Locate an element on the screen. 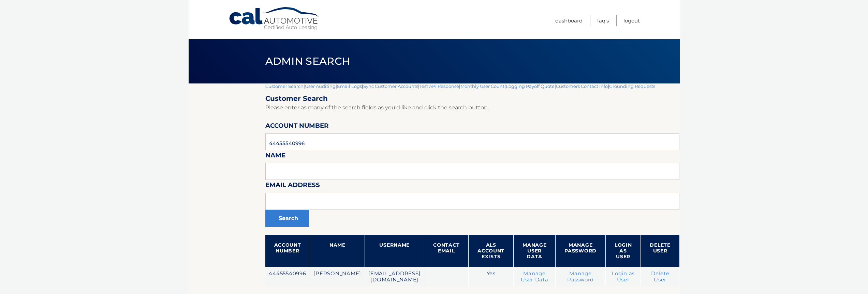  a: Customer Search is located at coordinates (284, 86).